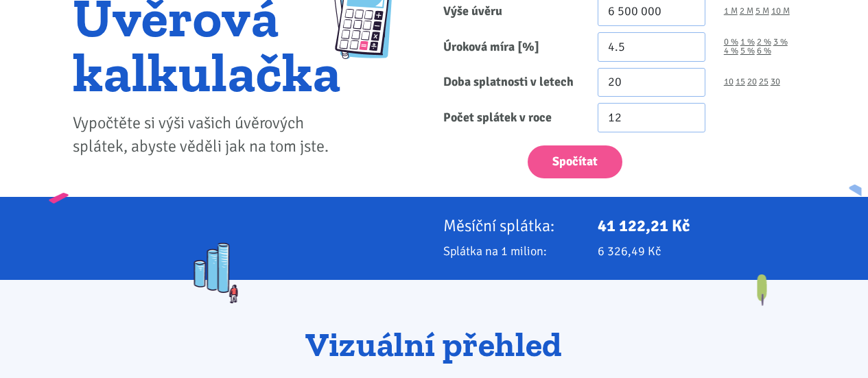 The image size is (868, 378). What do you see at coordinates (780, 11) in the screenshot?
I see `a: 10 M` at bounding box center [780, 11].